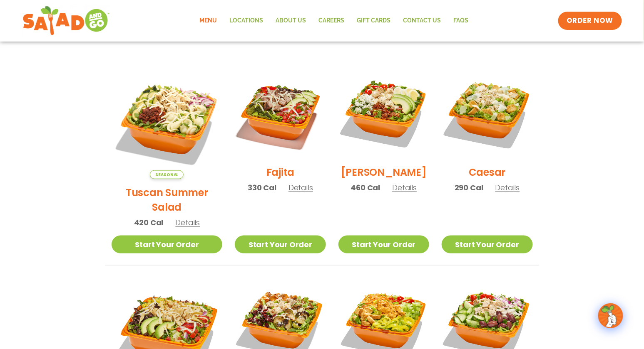 The height and width of the screenshot is (349, 644). I want to click on a: ORDER NOW, so click(590, 21).